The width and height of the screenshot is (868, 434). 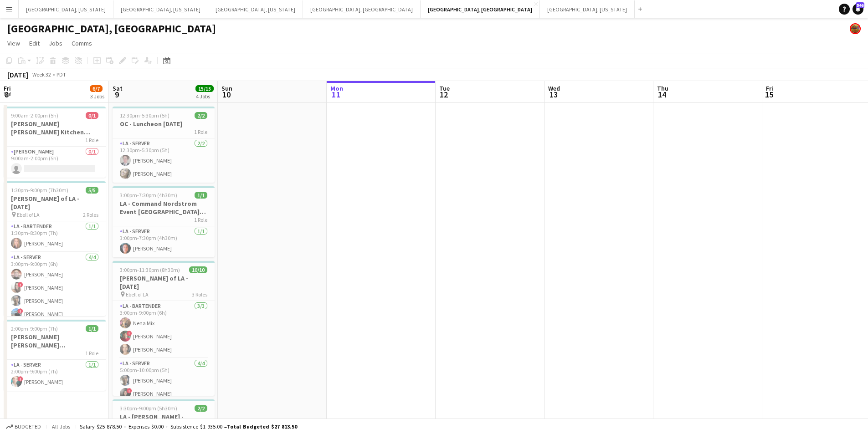 What do you see at coordinates (34, 43) in the screenshot?
I see `span: Edit` at bounding box center [34, 43].